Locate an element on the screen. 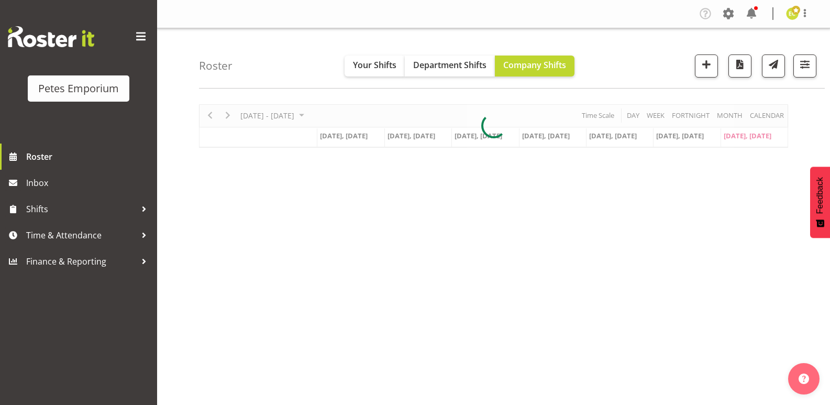 The width and height of the screenshot is (830, 405). span: Inbox is located at coordinates (89, 183).